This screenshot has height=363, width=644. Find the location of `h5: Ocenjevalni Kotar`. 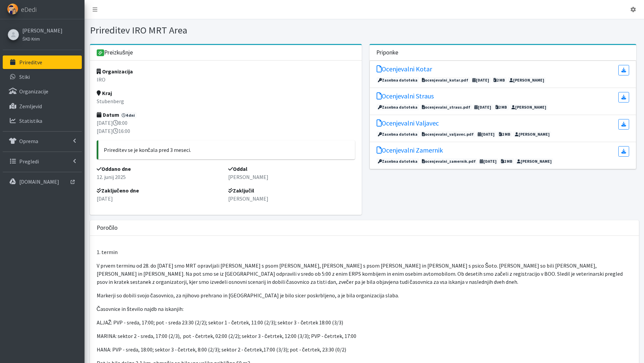

h5: Ocenjevalni Kotar is located at coordinates (404, 69).